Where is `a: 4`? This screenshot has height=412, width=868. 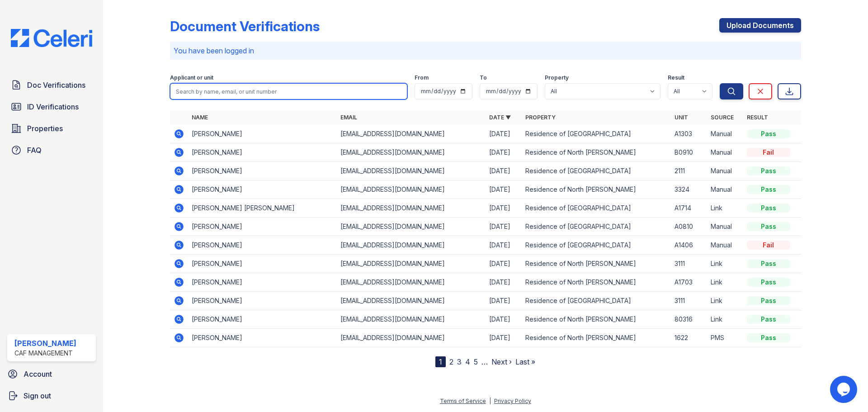 a: 4 is located at coordinates (468, 361).